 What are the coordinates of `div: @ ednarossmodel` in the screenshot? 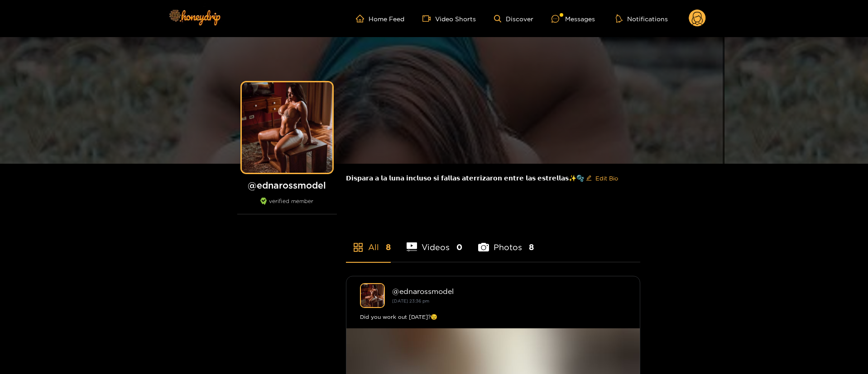 It's located at (508, 292).